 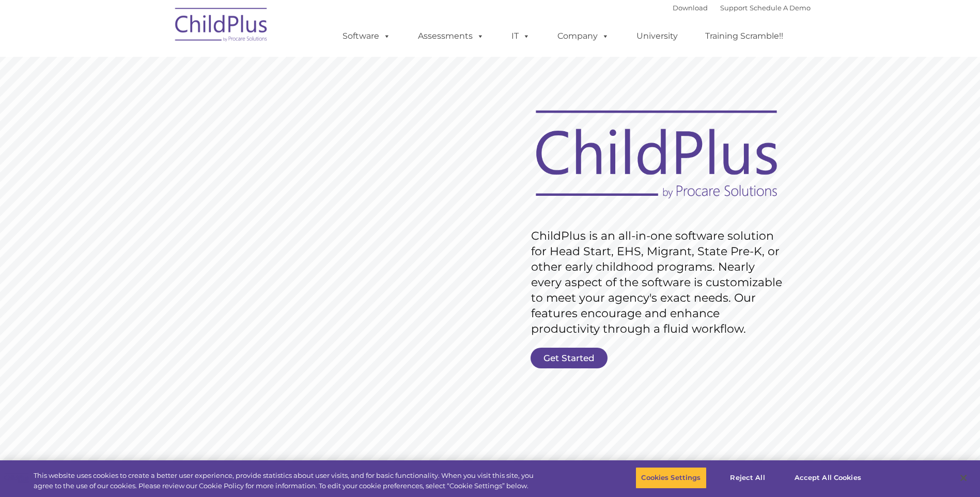 I want to click on a: Get Started, so click(x=569, y=358).